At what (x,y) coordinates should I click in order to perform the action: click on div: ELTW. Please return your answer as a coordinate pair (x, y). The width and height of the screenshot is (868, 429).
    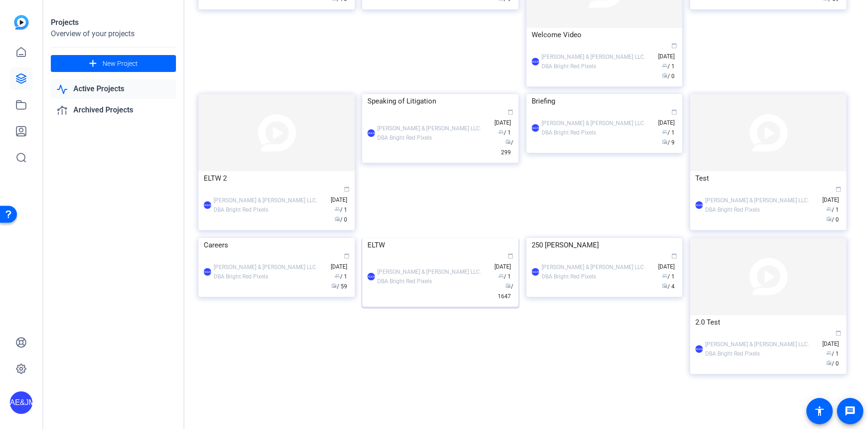
    Looking at the image, I should click on (441, 245).